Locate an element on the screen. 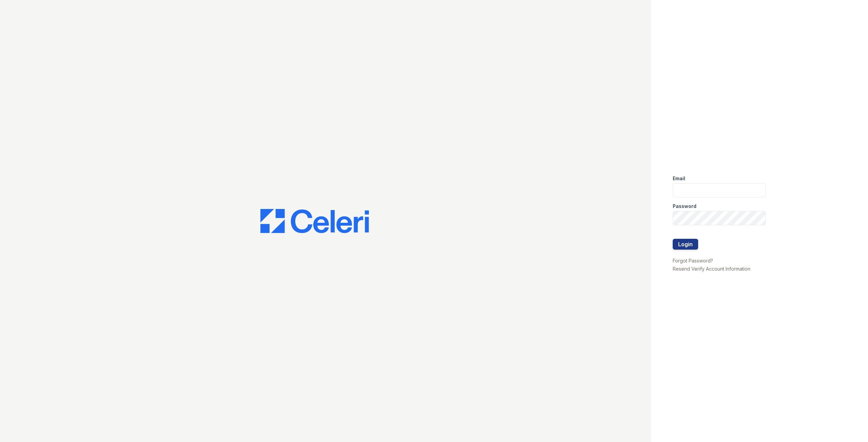 This screenshot has height=442, width=868. button: Login is located at coordinates (685, 244).